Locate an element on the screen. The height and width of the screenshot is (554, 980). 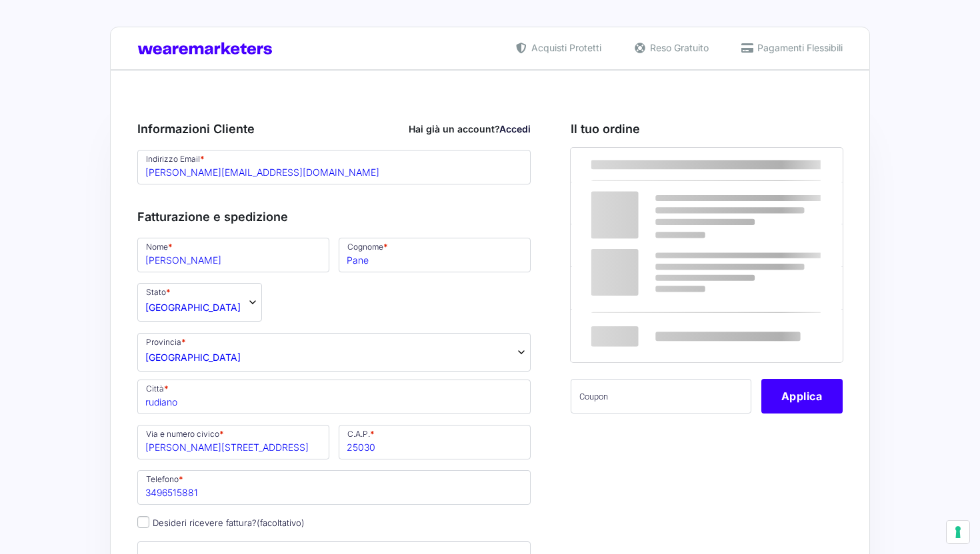
input: Telefono * is located at coordinates (334, 488).